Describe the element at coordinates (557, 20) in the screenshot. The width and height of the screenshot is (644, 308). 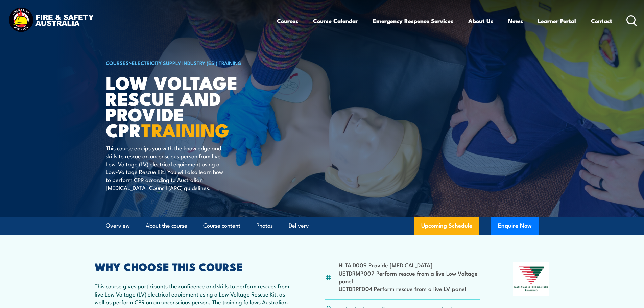
I see `a: Learner Portal` at that location.